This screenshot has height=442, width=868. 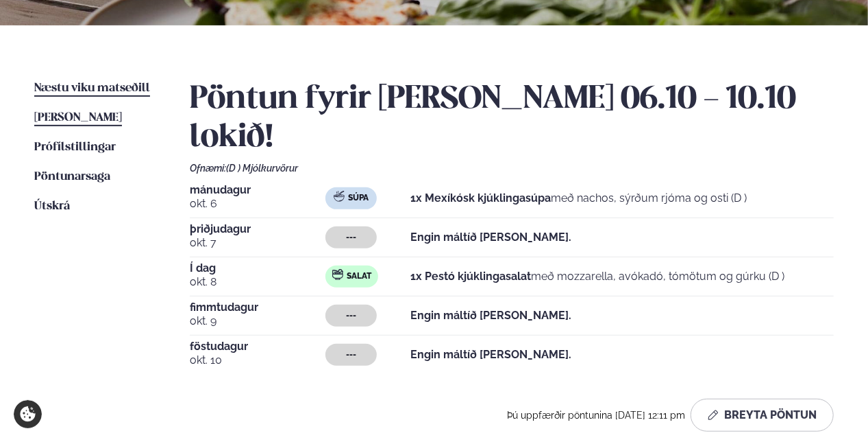 I want to click on a: Cookie settings, so click(x=28, y=414).